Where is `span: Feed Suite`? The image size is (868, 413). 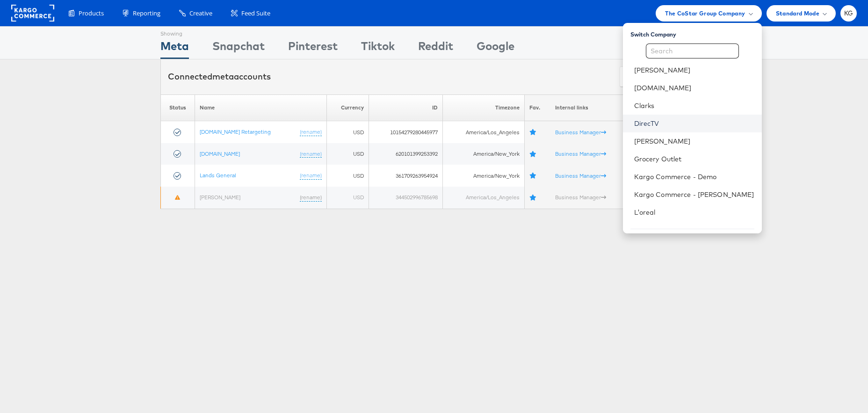
span: Feed Suite is located at coordinates (256, 13).